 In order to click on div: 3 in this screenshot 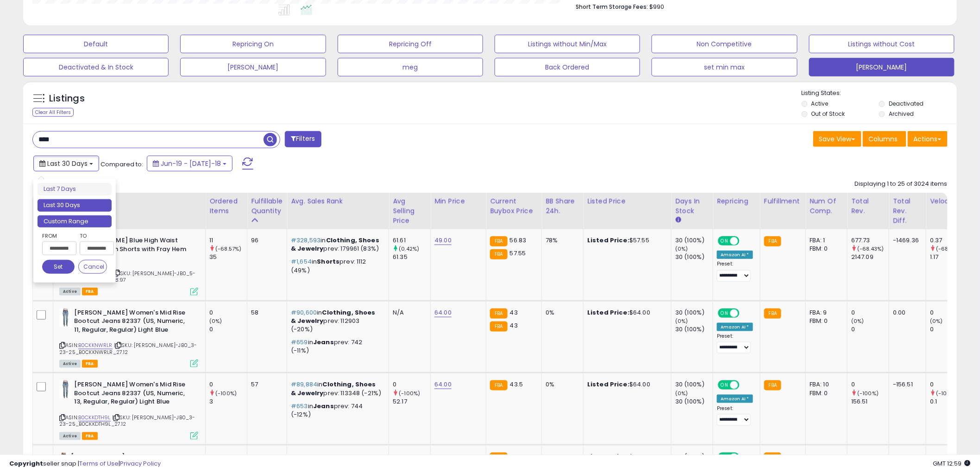, I will do `click(228, 402)`.